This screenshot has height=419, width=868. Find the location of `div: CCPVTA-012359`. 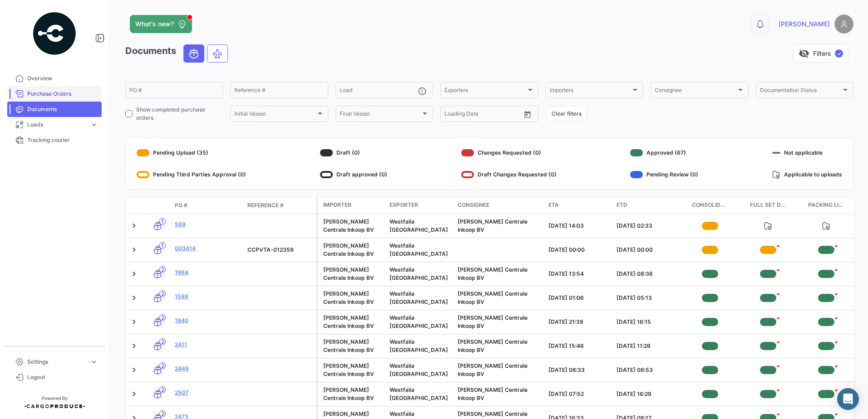

div: CCPVTA-012359 is located at coordinates (280, 250).